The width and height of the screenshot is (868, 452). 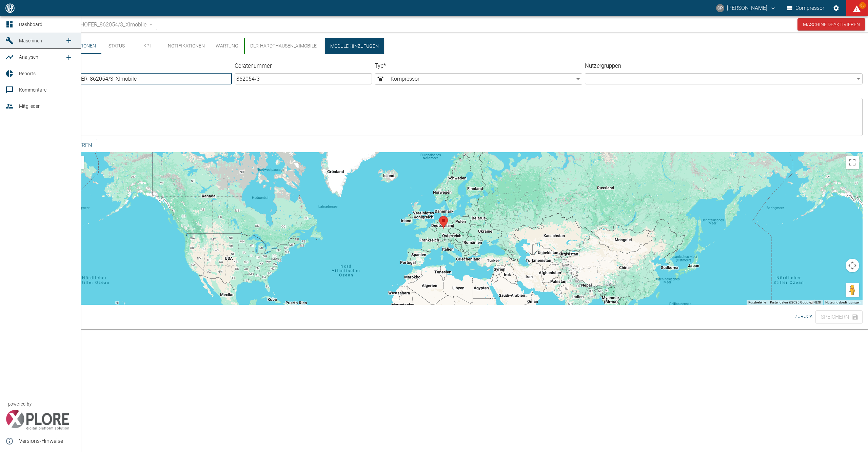 I want to click on button: Wartung, so click(x=227, y=46).